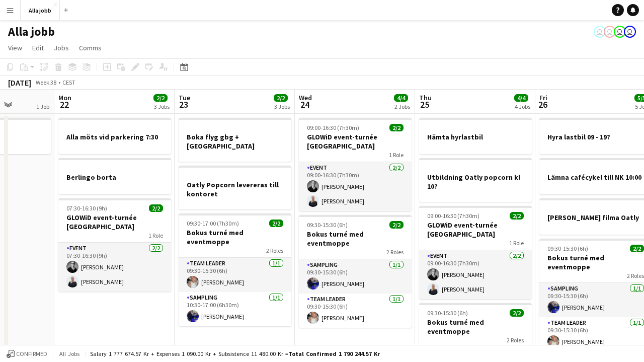  What do you see at coordinates (115, 137) in the screenshot?
I see `h3: Alla möts vid parkering 7:30` at bounding box center [115, 137].